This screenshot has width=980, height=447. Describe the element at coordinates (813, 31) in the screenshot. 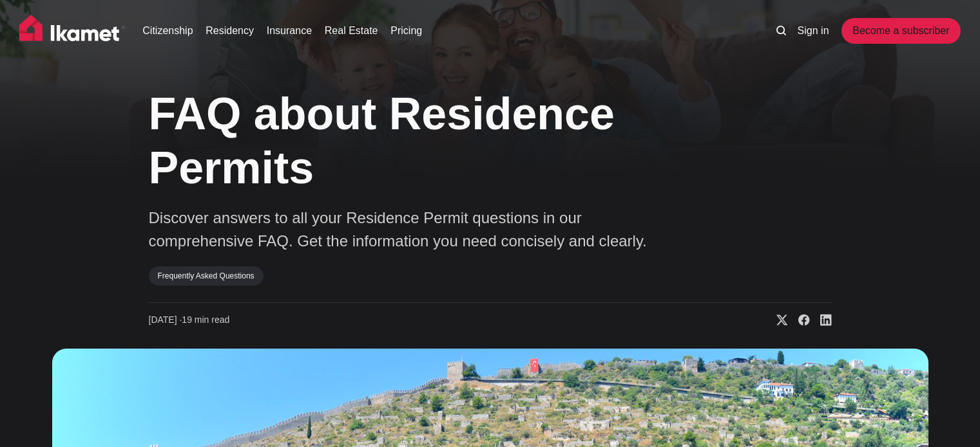

I see `a: Sign in` at that location.